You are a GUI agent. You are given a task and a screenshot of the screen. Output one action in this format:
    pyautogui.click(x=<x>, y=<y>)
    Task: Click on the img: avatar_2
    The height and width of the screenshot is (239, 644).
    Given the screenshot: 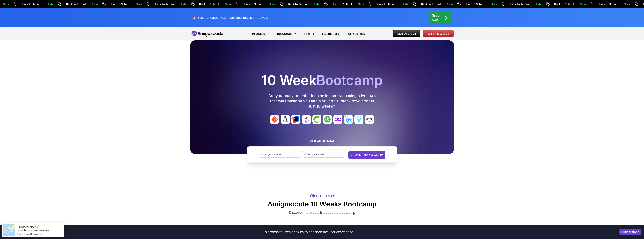 What is the action you would take?
    pyautogui.click(x=296, y=119)
    